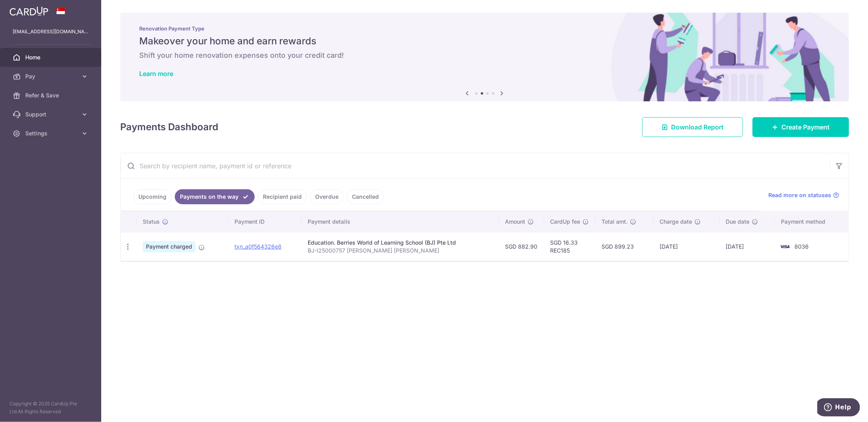 The width and height of the screenshot is (868, 422). Describe the element at coordinates (366, 197) in the screenshot. I see `a: Cancelled` at that location.